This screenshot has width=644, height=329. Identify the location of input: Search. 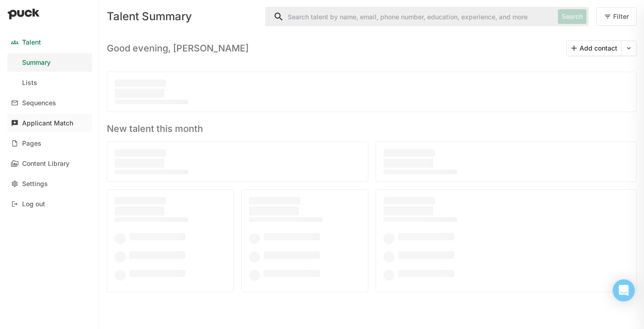
(410, 16).